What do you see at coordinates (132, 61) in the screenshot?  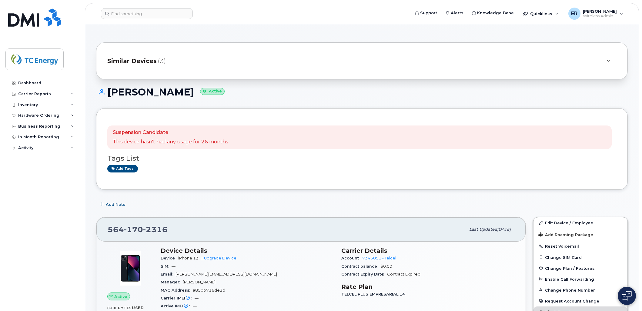 I see `span: Similar Devices` at bounding box center [132, 61].